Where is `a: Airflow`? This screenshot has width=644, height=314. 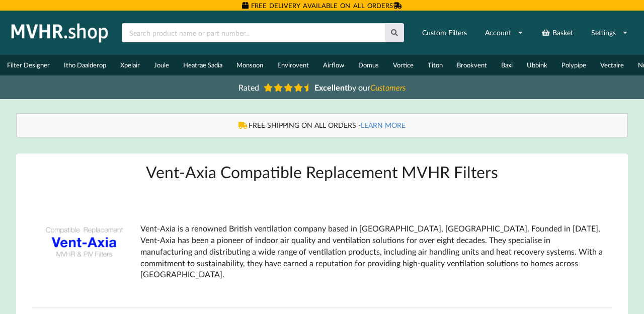
a: Airflow is located at coordinates (334, 65).